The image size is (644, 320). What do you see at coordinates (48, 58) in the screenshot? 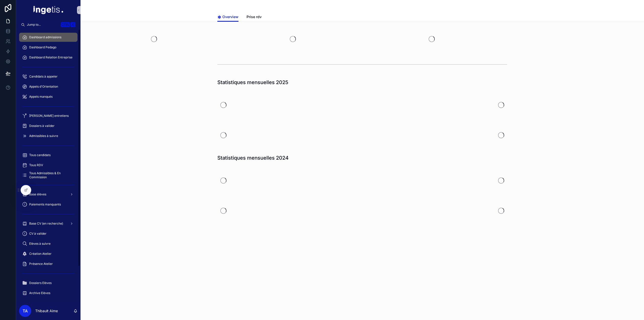
I see `a: Dashboard Relation Entreprise` at bounding box center [48, 58].